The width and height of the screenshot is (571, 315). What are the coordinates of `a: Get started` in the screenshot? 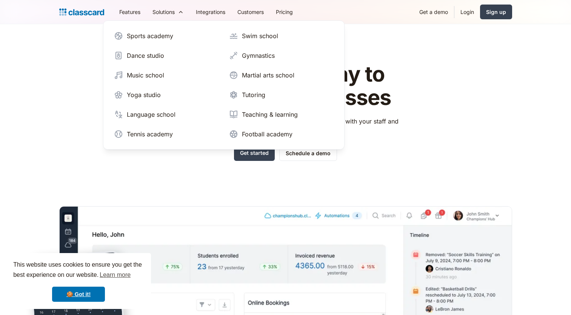 It's located at (254, 153).